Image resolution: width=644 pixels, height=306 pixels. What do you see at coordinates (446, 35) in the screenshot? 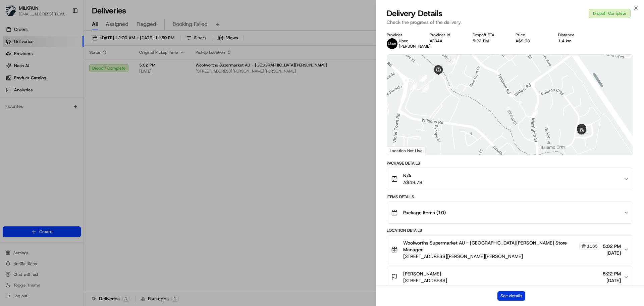
I see `div: Provider Id` at bounding box center [446, 35].